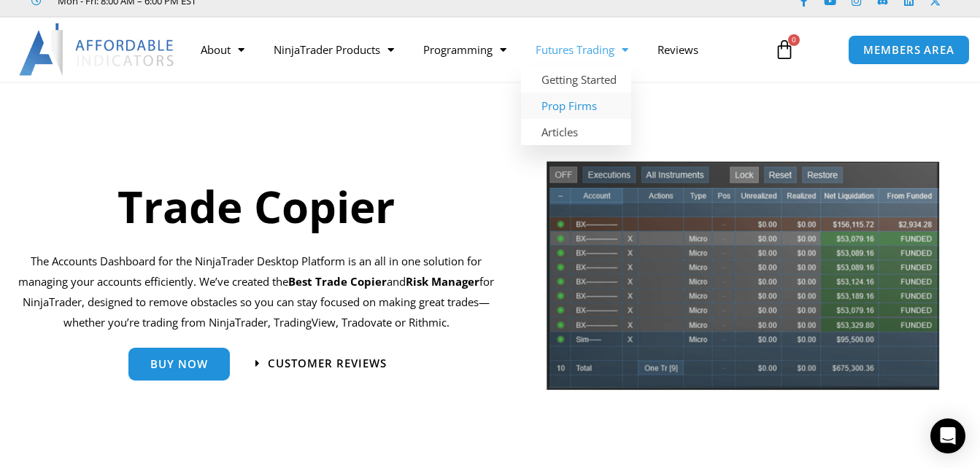 The image size is (980, 468). Describe the element at coordinates (575, 106) in the screenshot. I see `ul: Futures Trading` at that location.